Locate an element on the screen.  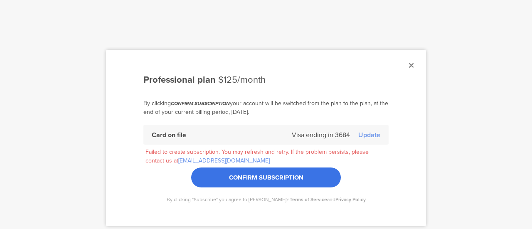
div: ending in 3684 is located at coordinates (328, 135).